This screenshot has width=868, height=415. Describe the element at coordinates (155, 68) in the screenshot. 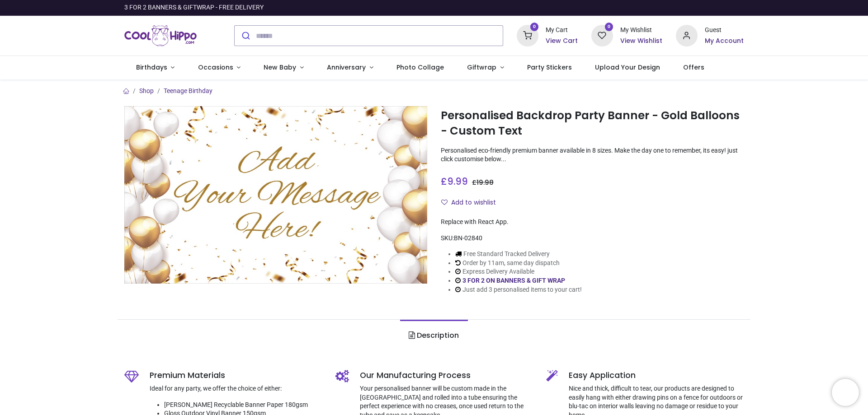

I see `a: Birthdays` at that location.